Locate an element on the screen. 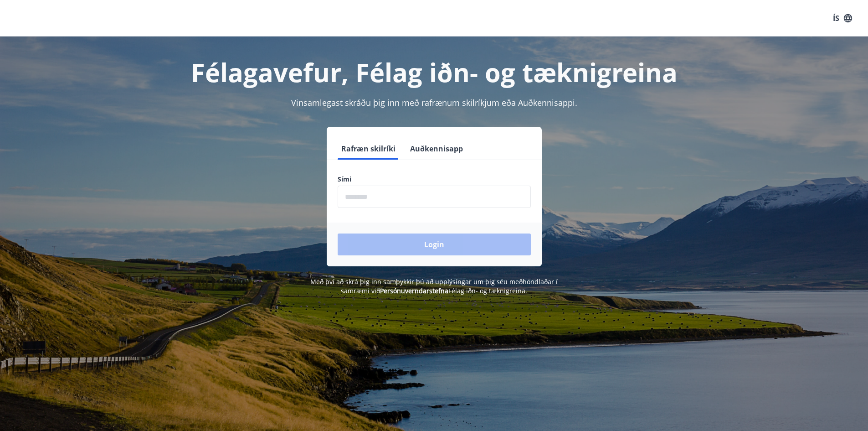 The width and height of the screenshot is (868, 431). a: Persónuverndarstefna is located at coordinates (414, 291).